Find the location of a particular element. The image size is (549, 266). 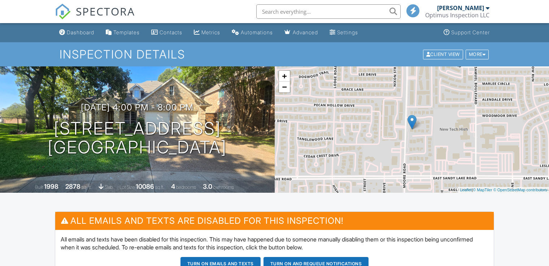

a: Zoom in is located at coordinates (284, 76).